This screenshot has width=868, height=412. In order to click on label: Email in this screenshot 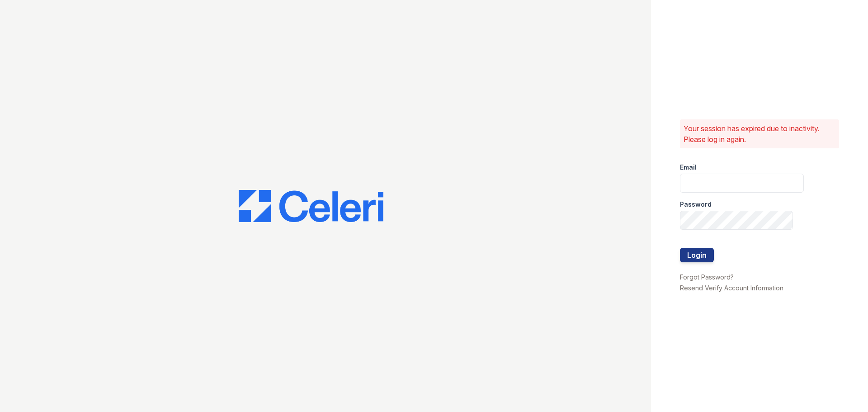, I will do `click(688, 168)`.